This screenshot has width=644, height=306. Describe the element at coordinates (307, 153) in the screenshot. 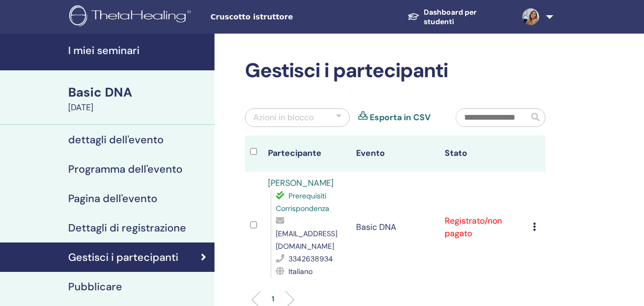

I see `th: Partecipante` at that location.